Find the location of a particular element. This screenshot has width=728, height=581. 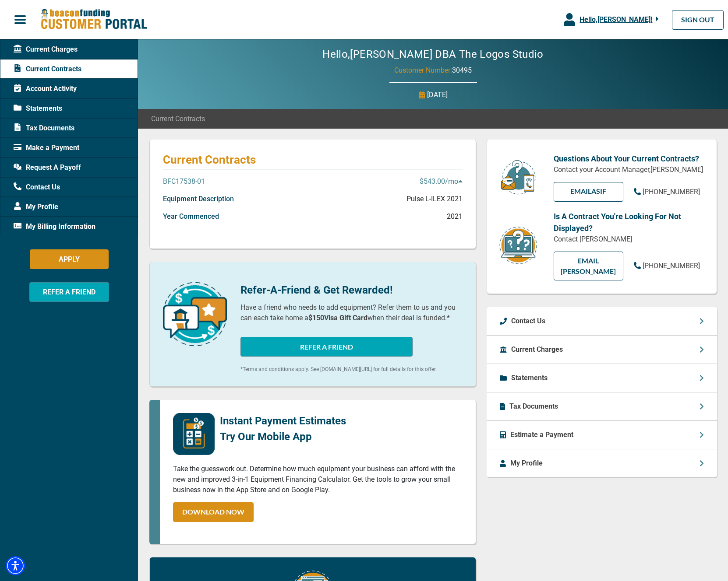

p: Is A Contract You're Looking For Not Displayed? is located at coordinates (628, 222).